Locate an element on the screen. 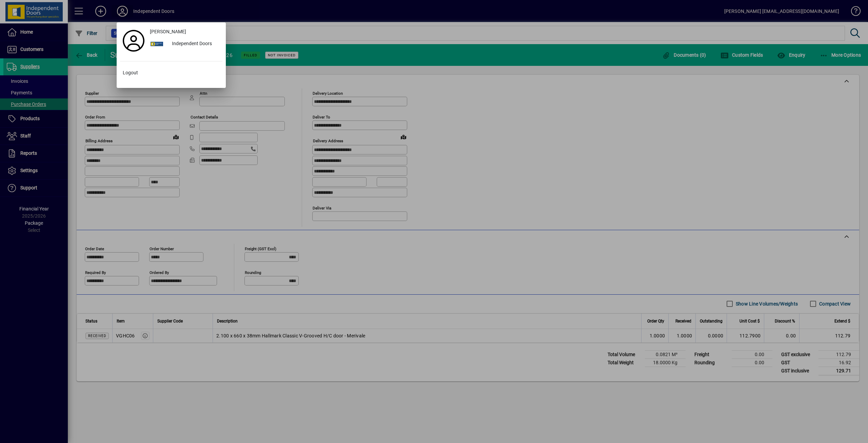 The width and height of the screenshot is (868, 443). a: Profile is located at coordinates (134, 41).